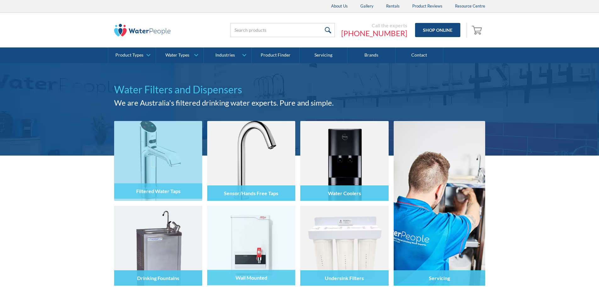  Describe the element at coordinates (344, 161) in the screenshot. I see `img: Water Coolers` at that location.